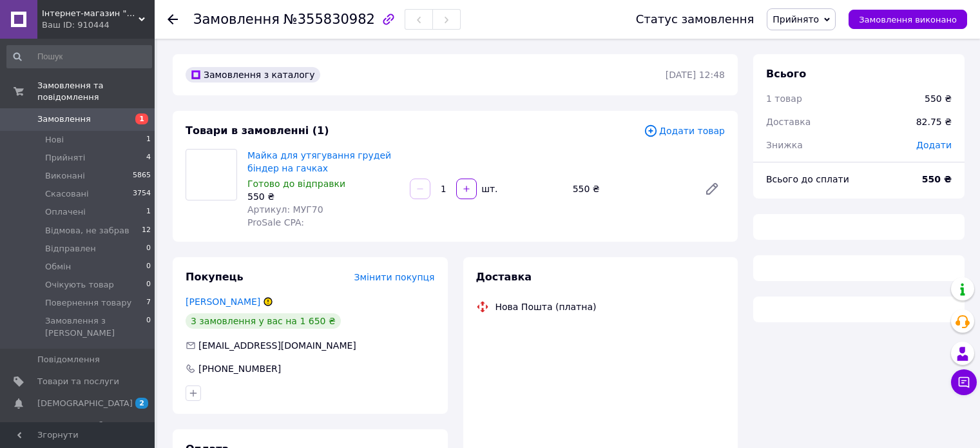  I want to click on div: Замовлення з каталогу, so click(253, 75).